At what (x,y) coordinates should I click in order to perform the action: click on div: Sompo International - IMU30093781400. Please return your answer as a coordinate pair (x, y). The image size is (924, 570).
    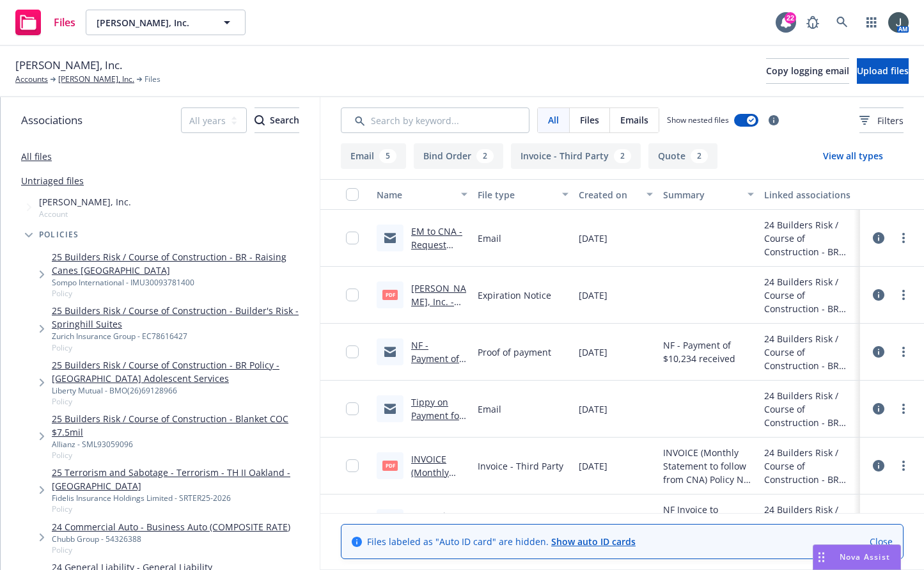
    Looking at the image, I should click on (183, 282).